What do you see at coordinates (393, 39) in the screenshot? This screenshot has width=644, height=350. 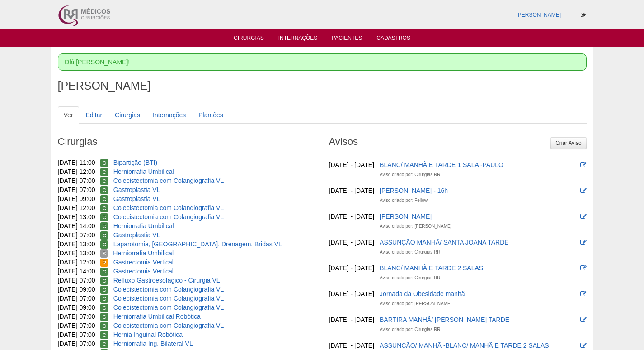 I see `a: Cadastros` at bounding box center [393, 39].